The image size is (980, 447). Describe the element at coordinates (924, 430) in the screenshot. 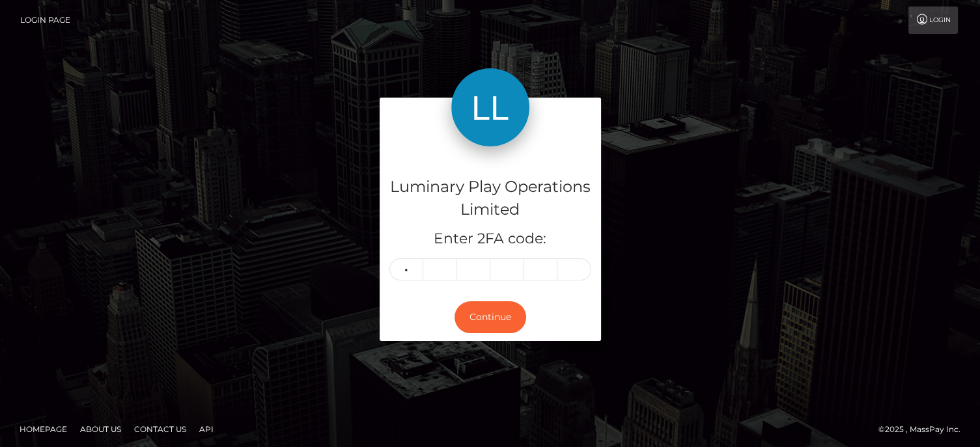

I see `div: © 2025 , MassPay Inc.` at that location.